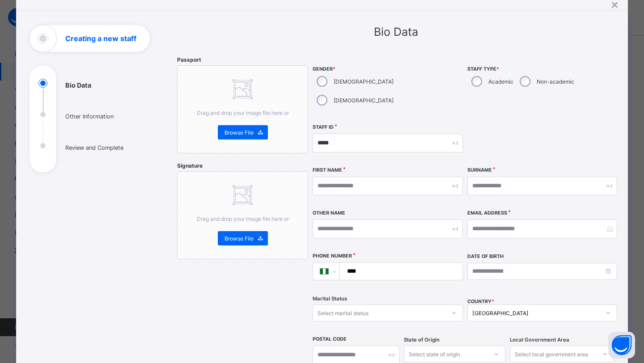 The width and height of the screenshot is (644, 363). Describe the element at coordinates (552, 354) in the screenshot. I see `div: Select local government area` at that location.